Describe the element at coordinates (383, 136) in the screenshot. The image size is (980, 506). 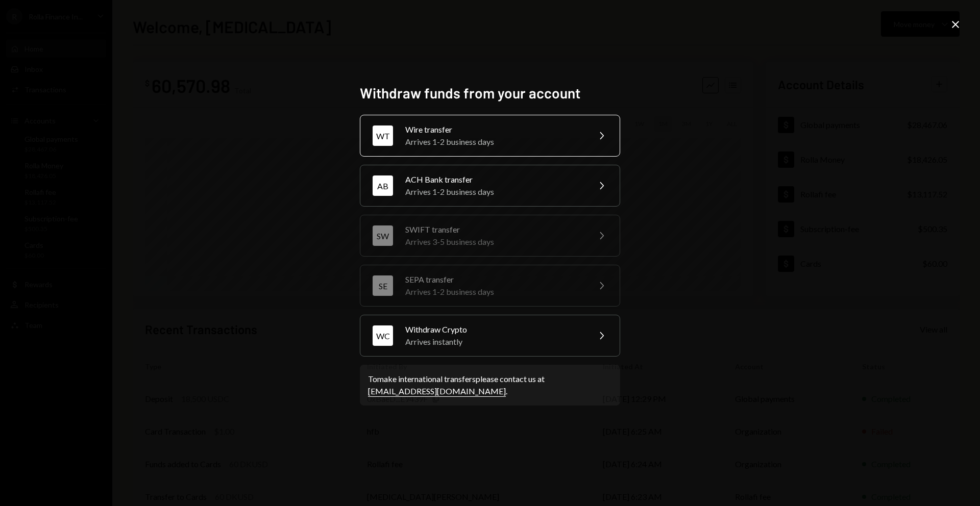
I see `div: WT` at that location.